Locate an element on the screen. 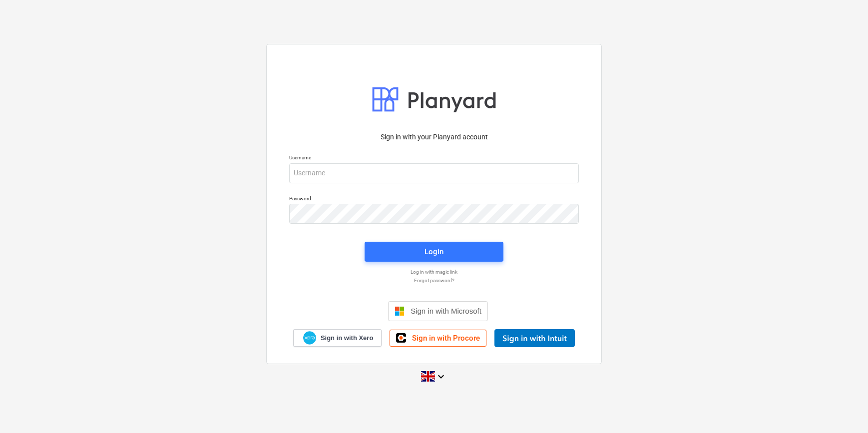 This screenshot has height=433, width=868. p: Username is located at coordinates (434, 159).